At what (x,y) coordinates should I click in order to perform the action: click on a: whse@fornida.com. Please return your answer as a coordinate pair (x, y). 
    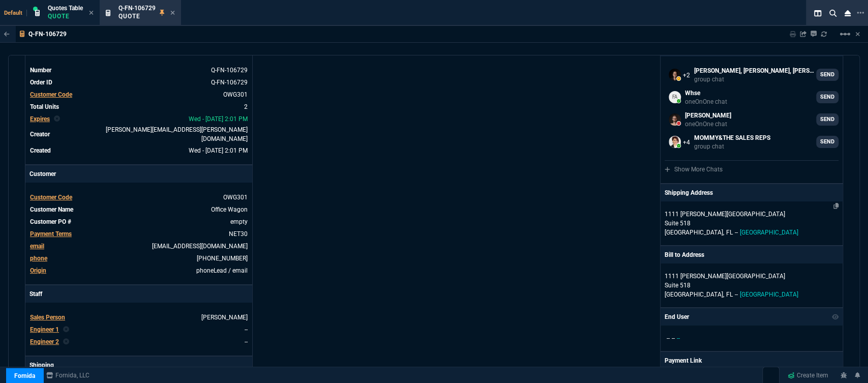
    Looking at the image, I should click on (752, 97).